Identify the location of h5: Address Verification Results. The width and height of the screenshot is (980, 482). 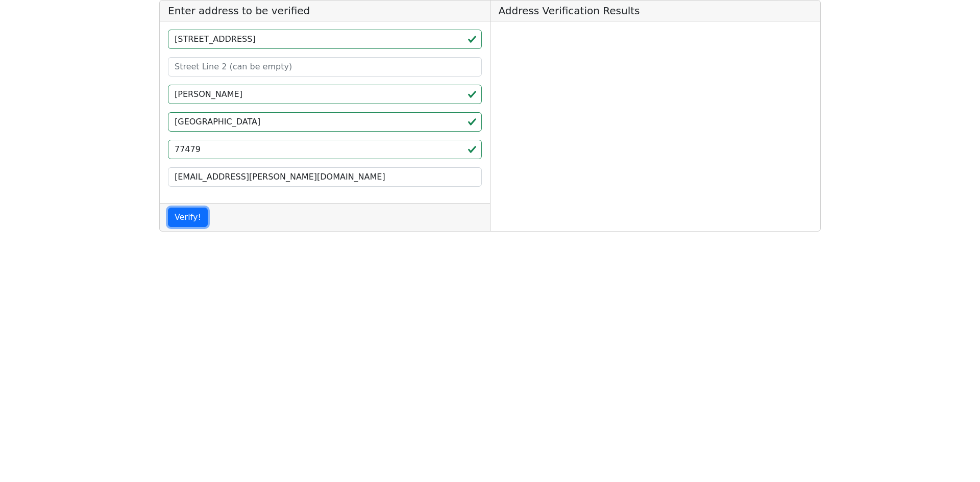
(655, 11).